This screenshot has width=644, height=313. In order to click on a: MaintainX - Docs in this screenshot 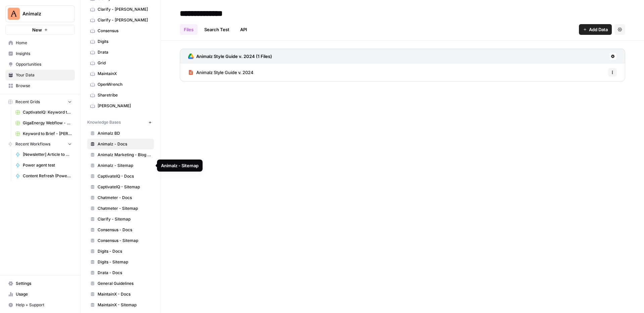, I will do `click(121, 294)`.